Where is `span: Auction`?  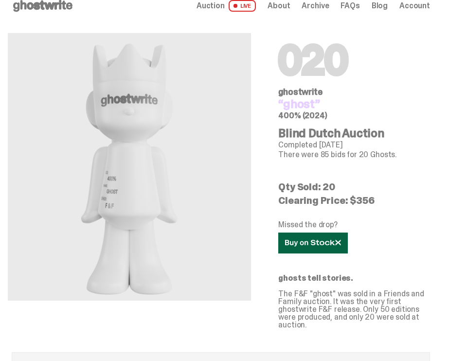 span: Auction is located at coordinates (211, 6).